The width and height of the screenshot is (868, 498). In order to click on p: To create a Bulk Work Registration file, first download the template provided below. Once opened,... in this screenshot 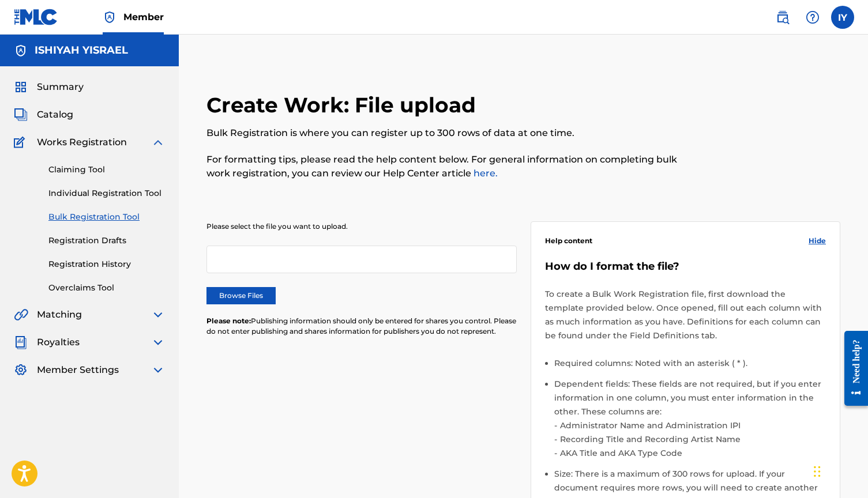, I will do `click(685, 315)`.